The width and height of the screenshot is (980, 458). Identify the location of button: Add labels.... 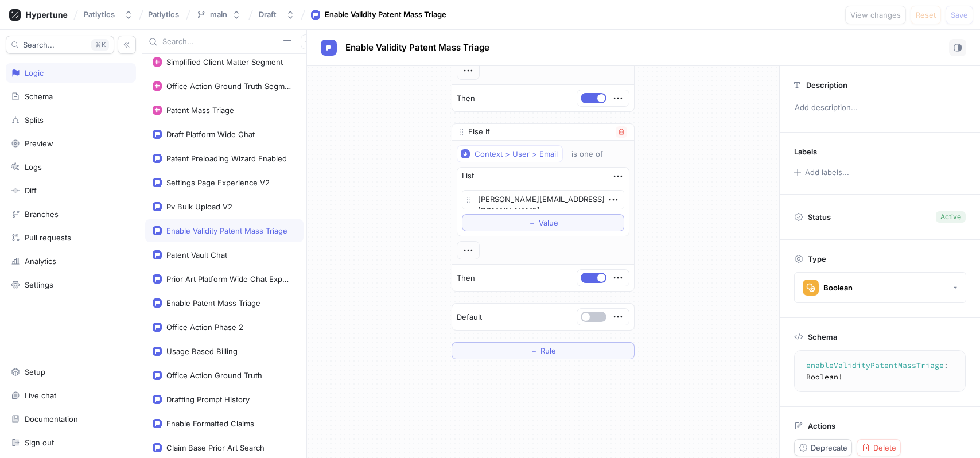
(821, 172).